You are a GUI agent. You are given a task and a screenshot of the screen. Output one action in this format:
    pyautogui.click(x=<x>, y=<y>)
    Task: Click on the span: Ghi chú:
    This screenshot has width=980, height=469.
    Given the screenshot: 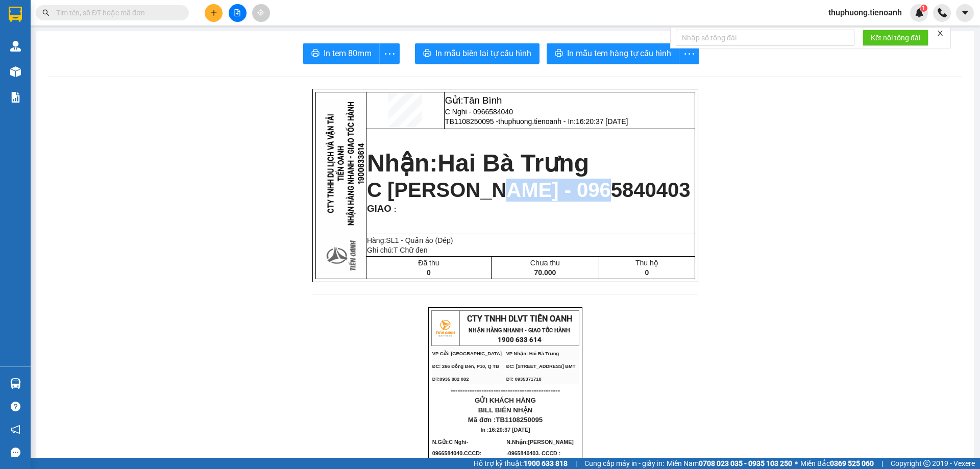 What is the action you would take?
    pyautogui.click(x=397, y=250)
    